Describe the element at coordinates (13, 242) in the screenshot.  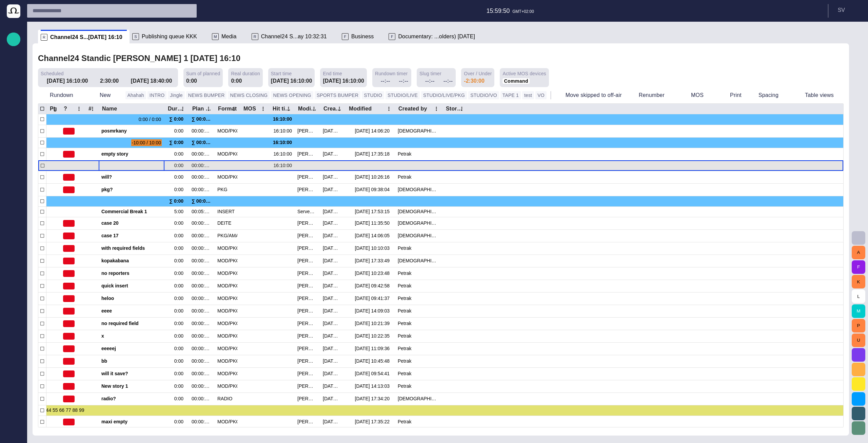
I see `span: Octopus` at that location.